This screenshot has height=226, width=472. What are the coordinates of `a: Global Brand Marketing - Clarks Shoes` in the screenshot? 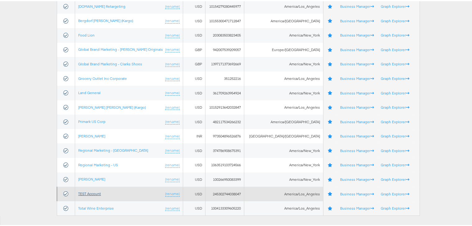 It's located at (110, 63).